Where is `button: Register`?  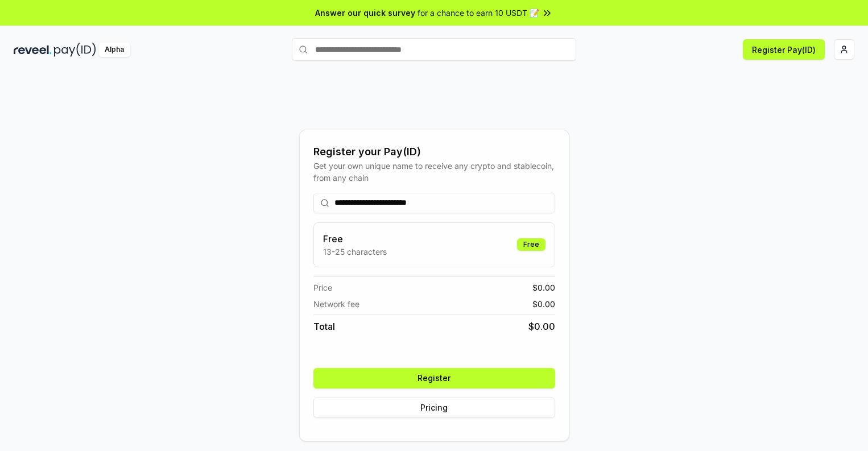 button: Register is located at coordinates (434, 378).